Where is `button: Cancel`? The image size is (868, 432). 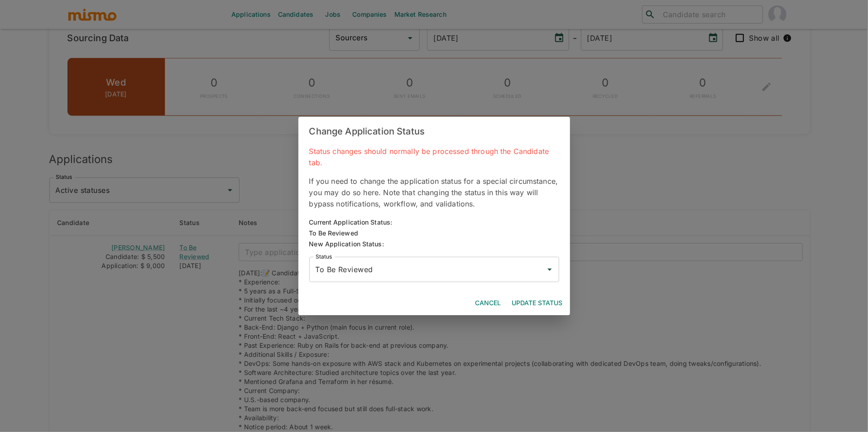 button: Cancel is located at coordinates (488, 303).